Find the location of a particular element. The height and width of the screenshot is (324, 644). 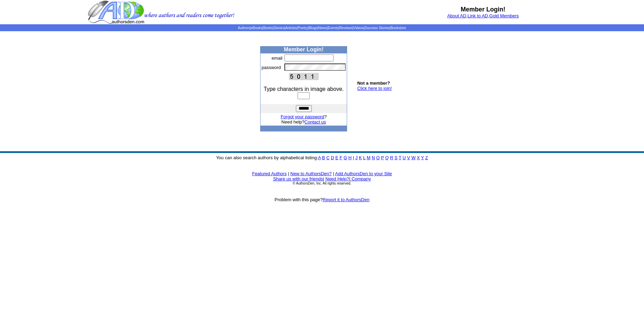

a: Y is located at coordinates (423, 158).